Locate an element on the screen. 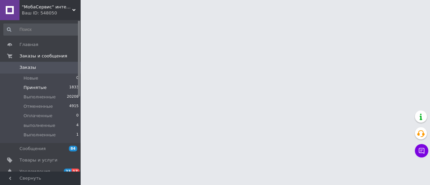  span: 17 is located at coordinates (75, 171).